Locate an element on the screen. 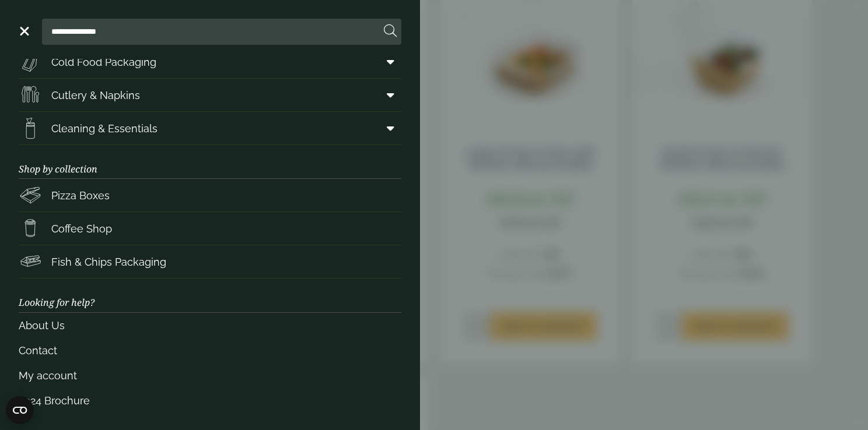 Image resolution: width=868 pixels, height=430 pixels. a: 2024 Brochure is located at coordinates (211, 400).